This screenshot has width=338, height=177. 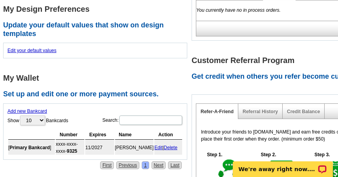 I want to click on a: Edit, so click(x=158, y=148).